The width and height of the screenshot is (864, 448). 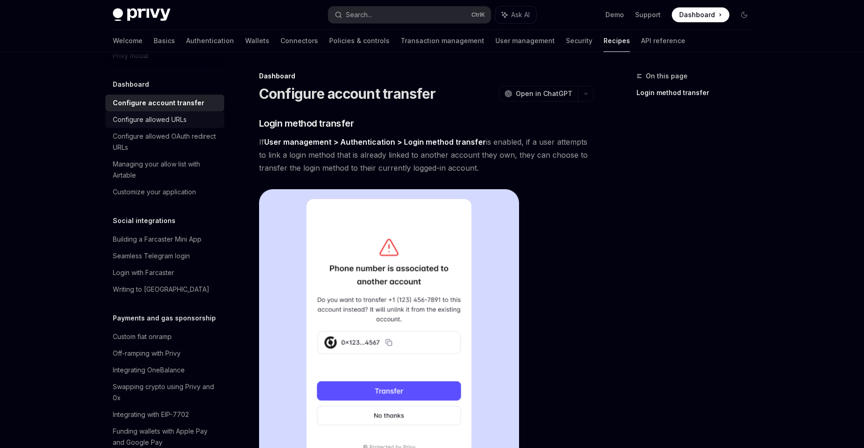 I want to click on div: Configure allowed OAuth redirect URLs, so click(x=166, y=142).